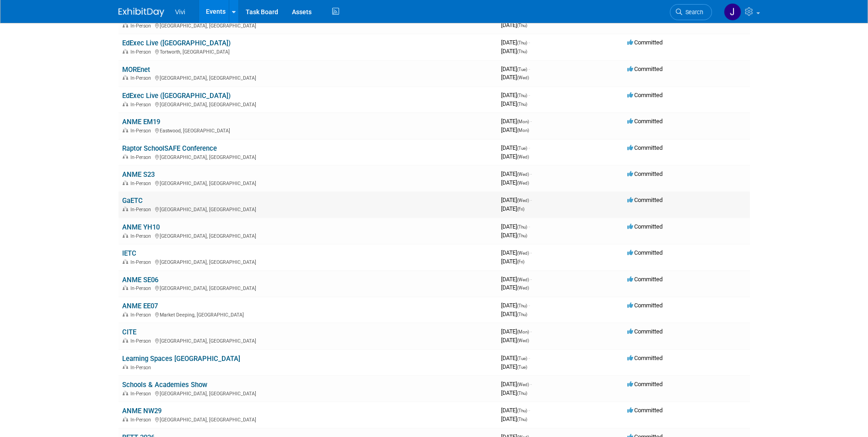 The height and width of the screenshot is (437, 868). What do you see at coordinates (142, 12) in the screenshot?
I see `img: ExhibitDay` at bounding box center [142, 12].